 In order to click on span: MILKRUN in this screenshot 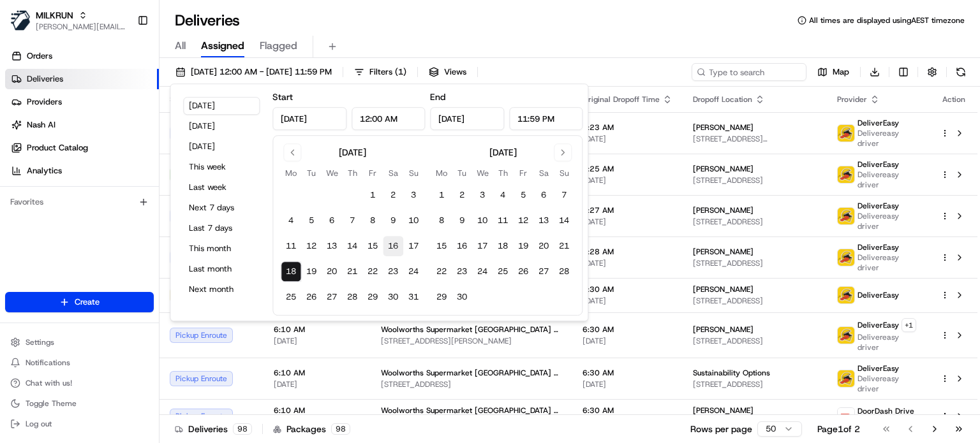, I will do `click(54, 15)`.